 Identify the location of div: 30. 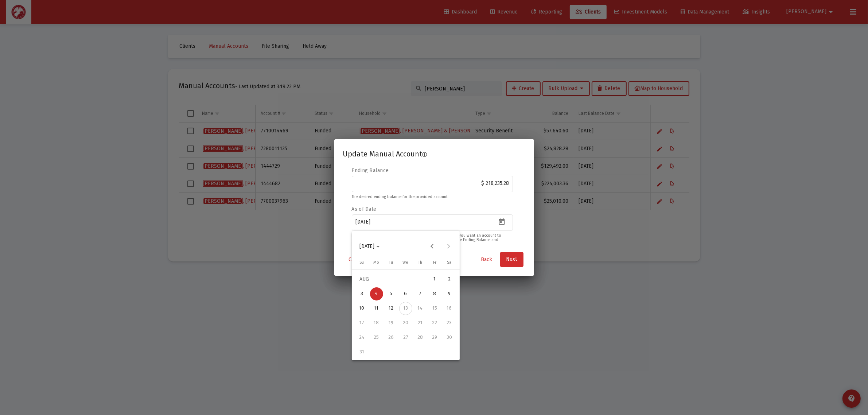
(450, 338).